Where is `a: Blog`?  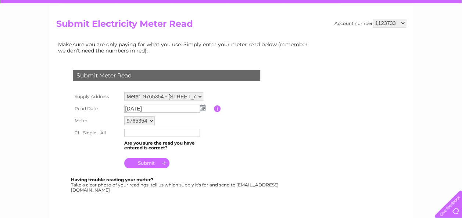 a: Blog is located at coordinates (403, 34).